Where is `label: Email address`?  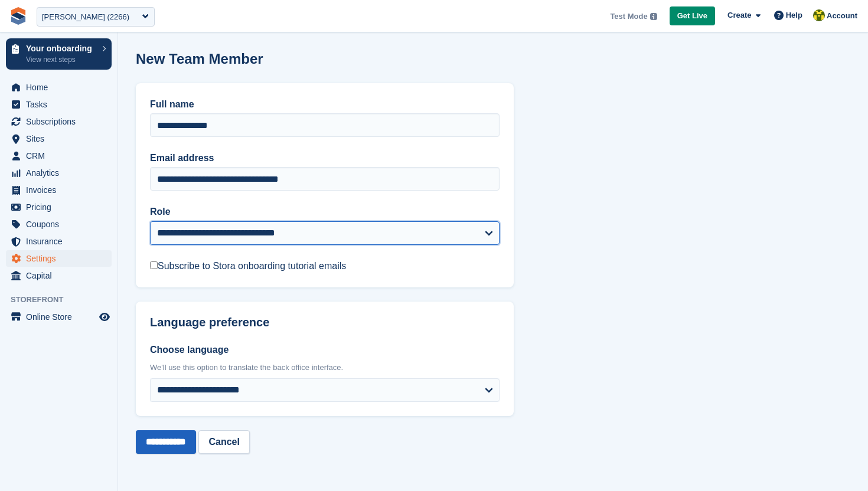
label: Email address is located at coordinates (325, 158).